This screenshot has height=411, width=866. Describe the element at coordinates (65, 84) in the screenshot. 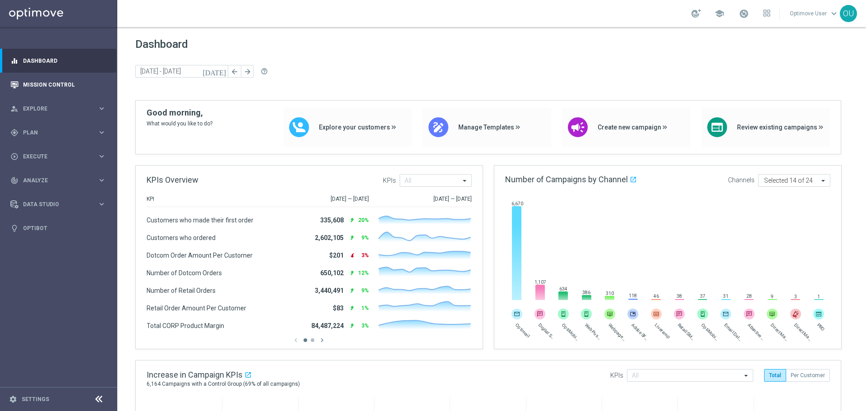

I see `a: Mission Control` at that location.